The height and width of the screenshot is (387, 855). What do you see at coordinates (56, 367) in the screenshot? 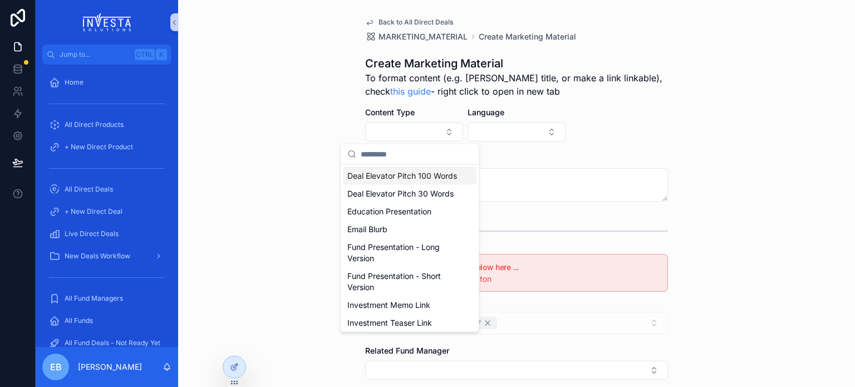
I see `span: EB` at bounding box center [56, 367].